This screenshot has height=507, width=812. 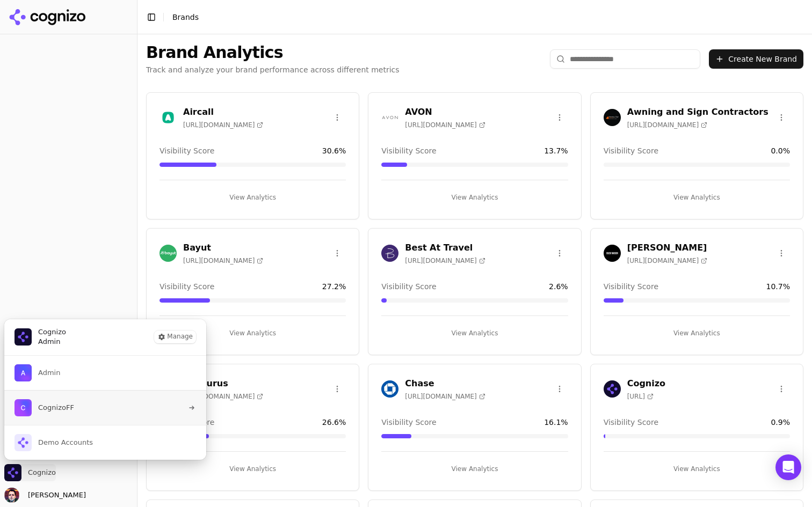 I want to click on nav: breadcrumb, so click(x=477, y=17).